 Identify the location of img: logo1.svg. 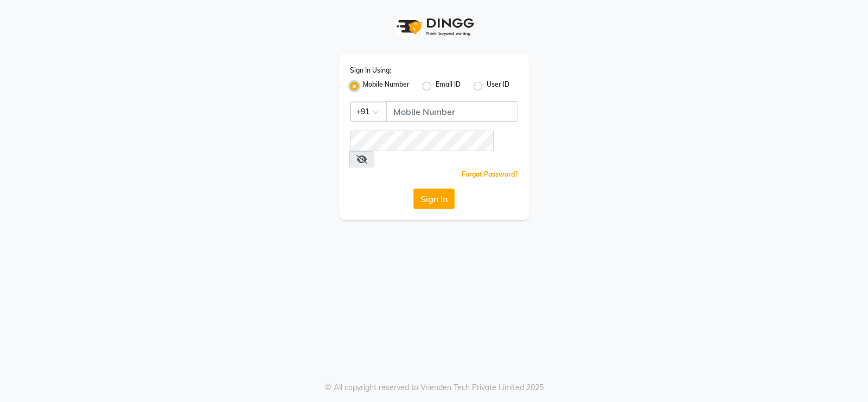
(434, 26).